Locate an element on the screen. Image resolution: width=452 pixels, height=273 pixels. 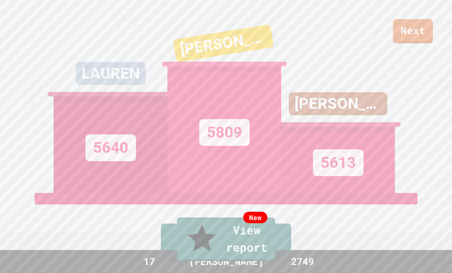
div: 5613 is located at coordinates (338, 163).